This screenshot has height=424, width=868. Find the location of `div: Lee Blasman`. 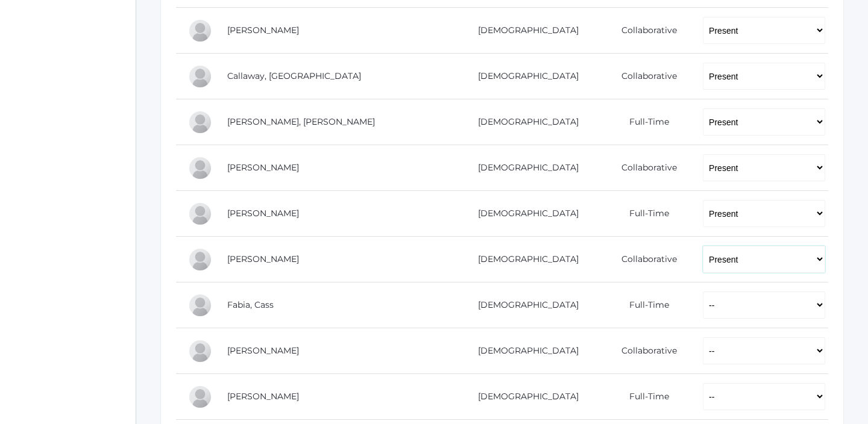

div: Lee Blasman is located at coordinates (200, 31).